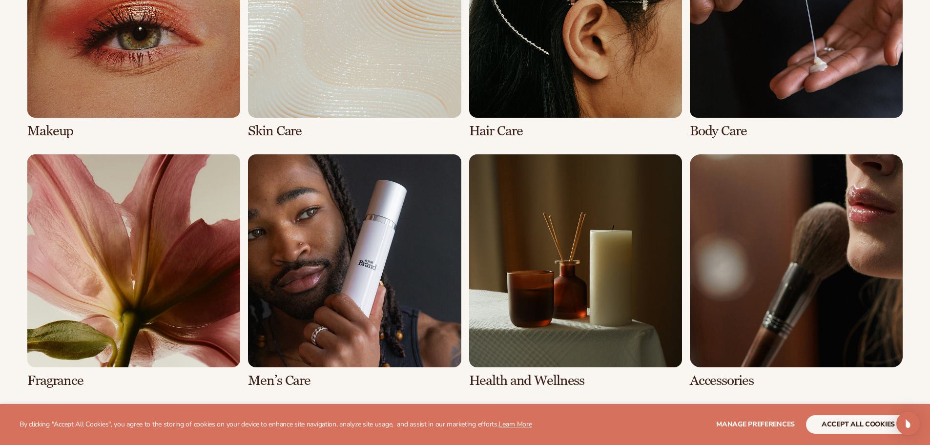 The width and height of the screenshot is (930, 445). Describe the element at coordinates (755, 424) in the screenshot. I see `span: Manage preferences` at that location.